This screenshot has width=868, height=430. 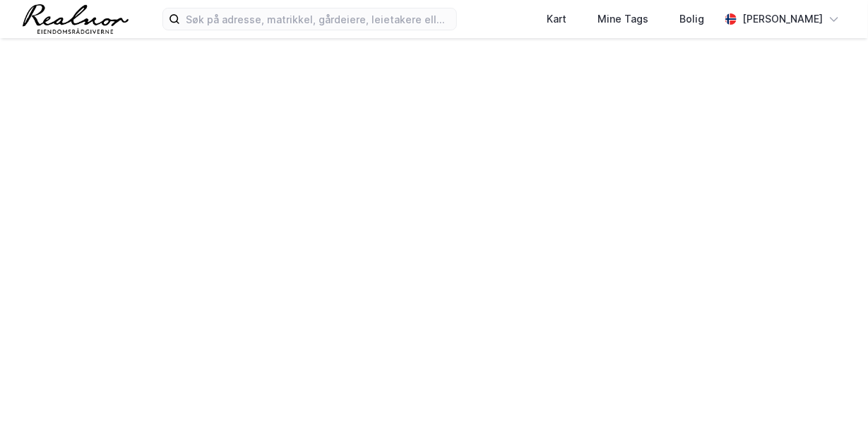 I want to click on img: realnor-logo.934646d98de889bb5806.png, so click(x=75, y=19).